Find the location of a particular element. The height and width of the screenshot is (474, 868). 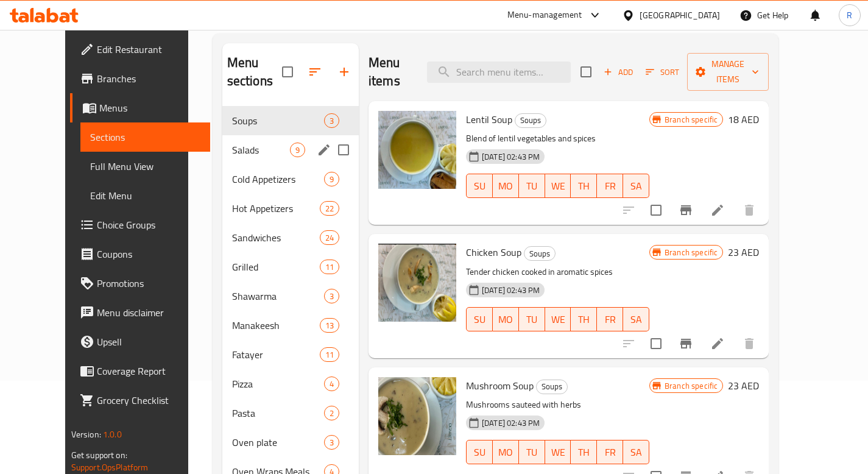

span: 11 is located at coordinates (329, 267).